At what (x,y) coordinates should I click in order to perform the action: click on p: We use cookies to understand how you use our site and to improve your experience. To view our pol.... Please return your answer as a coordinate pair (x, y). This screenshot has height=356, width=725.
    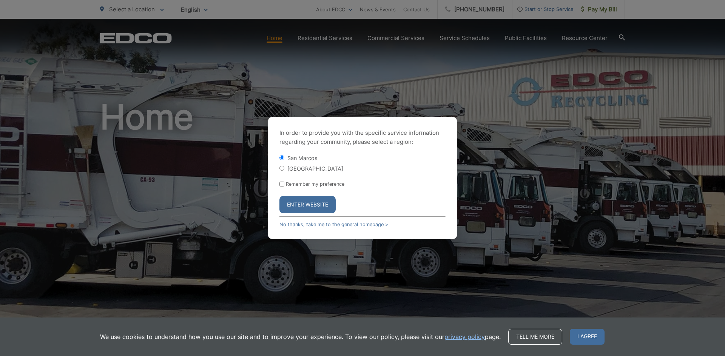
    Looking at the image, I should click on (300, 337).